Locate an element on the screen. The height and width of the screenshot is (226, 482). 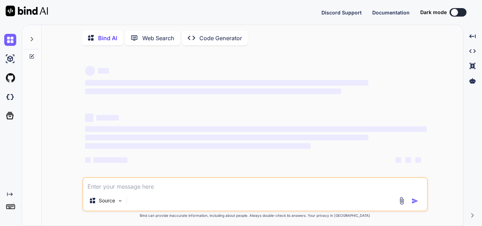
span: Dark mode is located at coordinates (434, 12).